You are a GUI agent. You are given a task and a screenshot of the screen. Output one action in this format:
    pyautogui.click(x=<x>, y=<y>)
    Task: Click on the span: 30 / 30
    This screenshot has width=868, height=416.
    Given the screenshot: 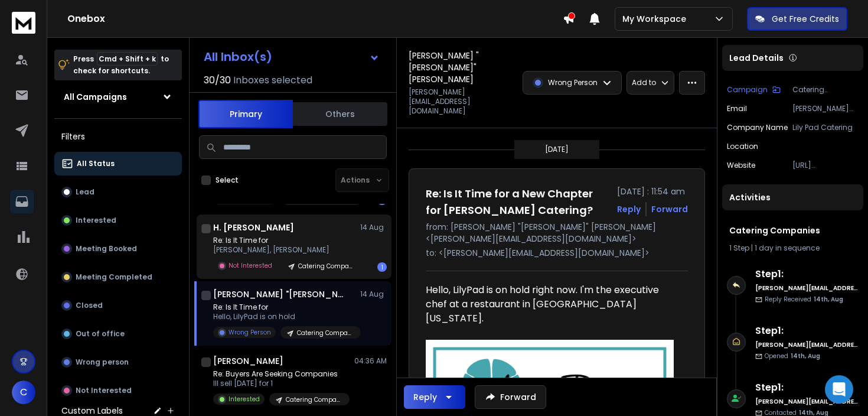 What is the action you would take?
    pyautogui.click(x=218, y=81)
    